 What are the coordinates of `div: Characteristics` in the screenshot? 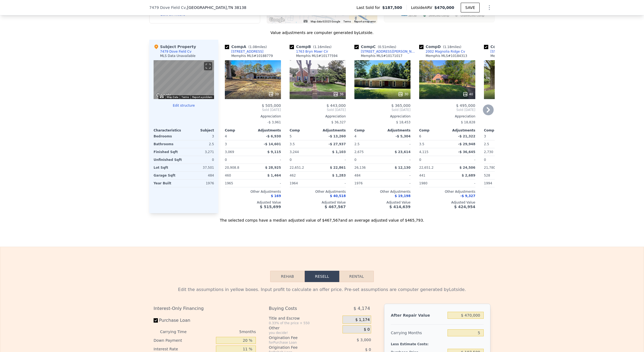 It's located at (169, 131).